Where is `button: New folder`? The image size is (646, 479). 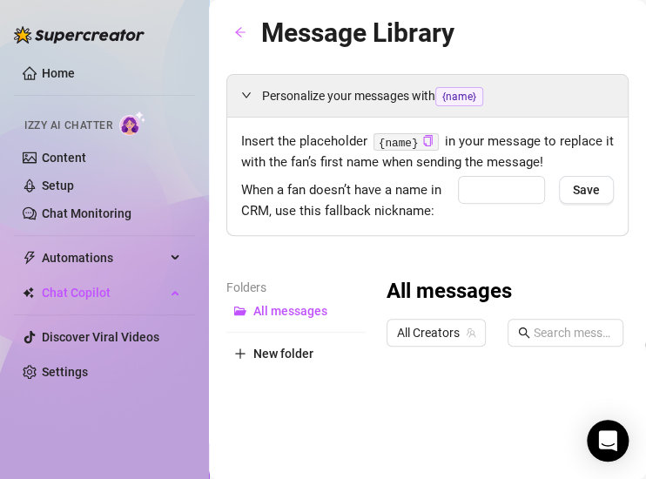 button: New folder is located at coordinates (296, 353).